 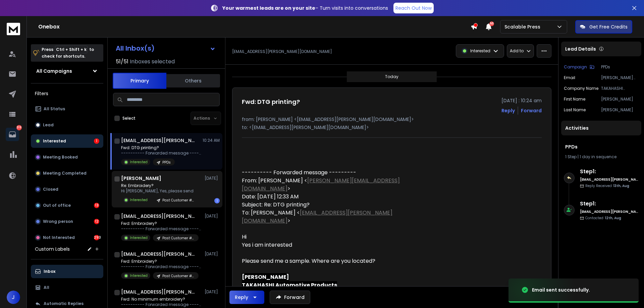 I want to click on div: Subject: Re: DTG printing?, so click(x=339, y=205).